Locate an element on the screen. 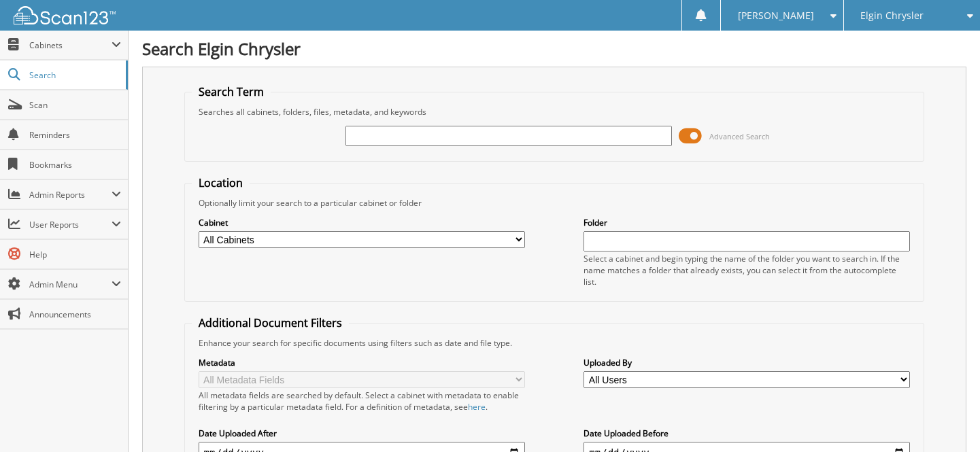  div: Searches all cabinets, folders, files, metadata, and keywords is located at coordinates (554, 112).